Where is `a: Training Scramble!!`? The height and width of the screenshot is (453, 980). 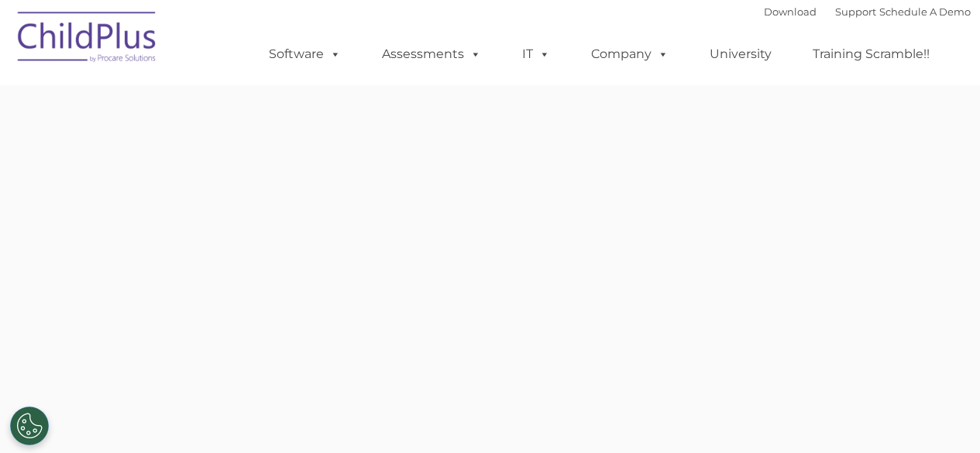
a: Training Scramble!! is located at coordinates (871, 54).